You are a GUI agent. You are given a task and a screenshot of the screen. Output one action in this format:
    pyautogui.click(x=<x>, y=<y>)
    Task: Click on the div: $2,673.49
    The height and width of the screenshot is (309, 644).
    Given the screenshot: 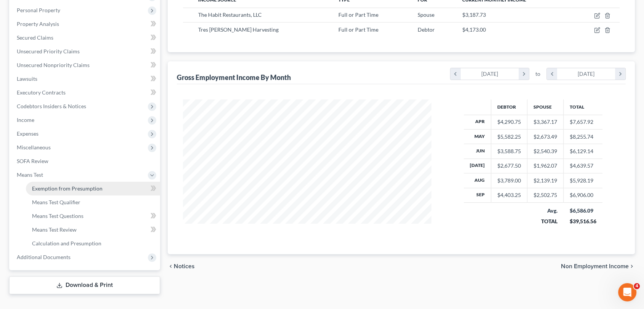 What is the action you would take?
    pyautogui.click(x=545, y=137)
    